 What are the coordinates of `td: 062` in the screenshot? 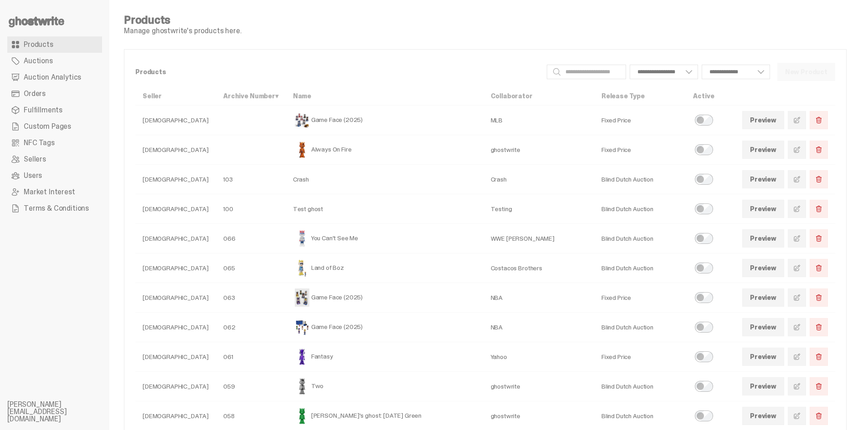 It's located at (251, 327).